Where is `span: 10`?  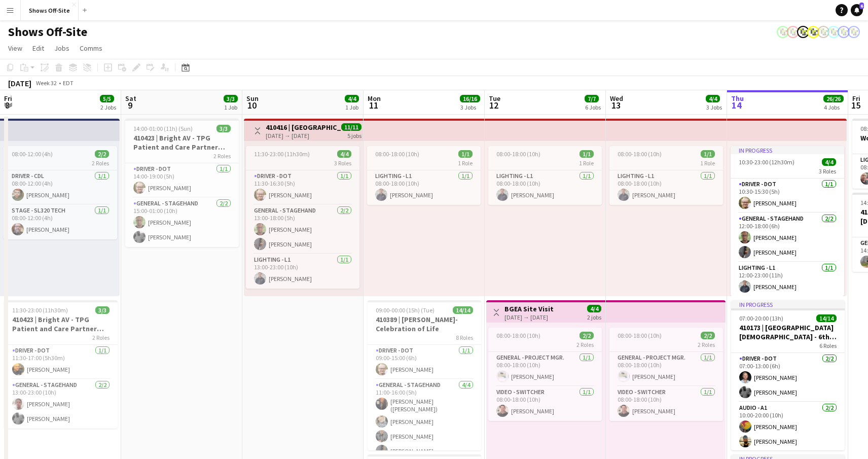
span: 10 is located at coordinates (252, 105).